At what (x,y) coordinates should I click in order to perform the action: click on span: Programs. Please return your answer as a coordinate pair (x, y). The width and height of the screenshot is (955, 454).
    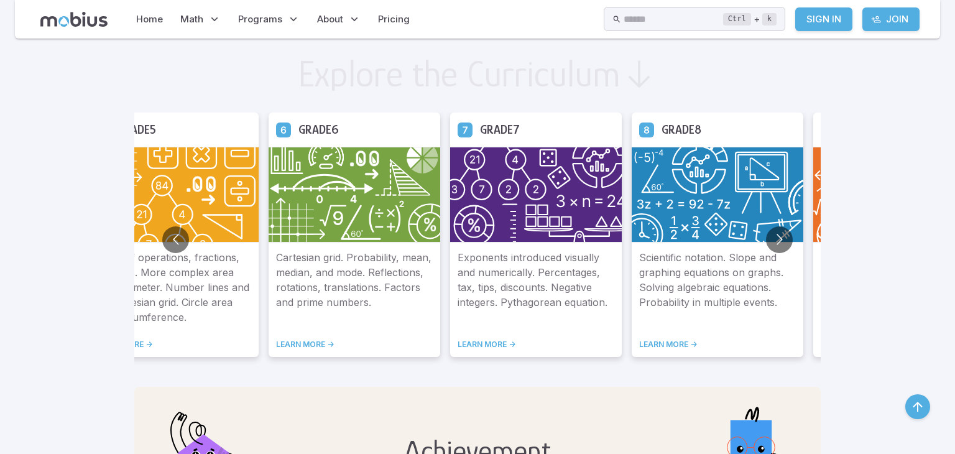
    Looking at the image, I should click on (260, 19).